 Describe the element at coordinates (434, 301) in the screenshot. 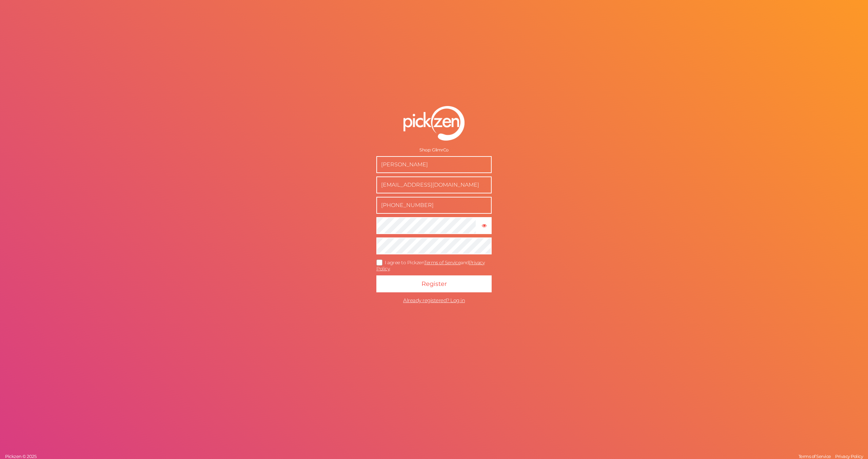

I see `span: Already registered? Log in` at that location.